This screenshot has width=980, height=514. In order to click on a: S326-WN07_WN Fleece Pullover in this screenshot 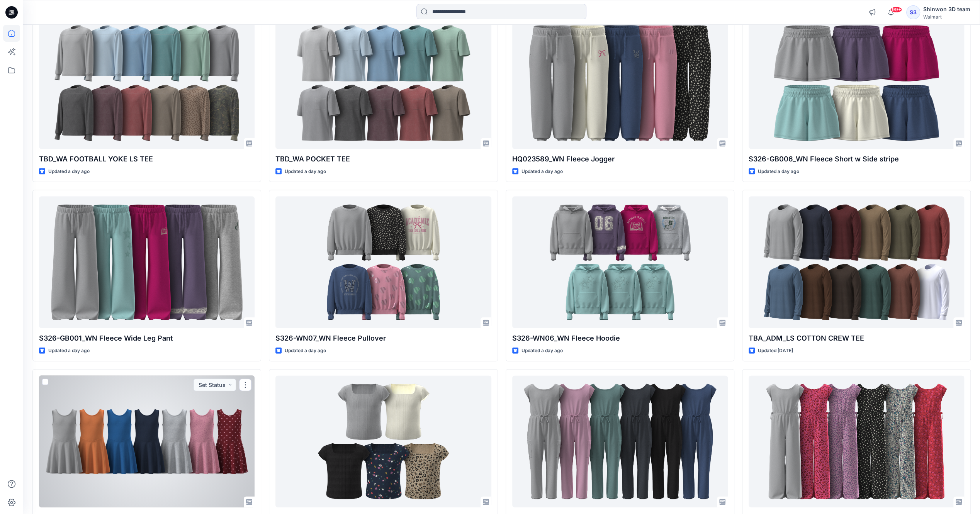, I will do `click(383, 262)`.